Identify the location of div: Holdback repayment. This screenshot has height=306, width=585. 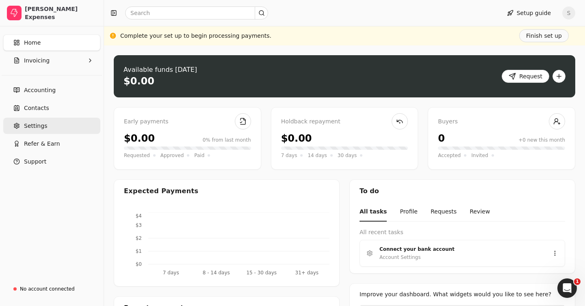
(344, 122).